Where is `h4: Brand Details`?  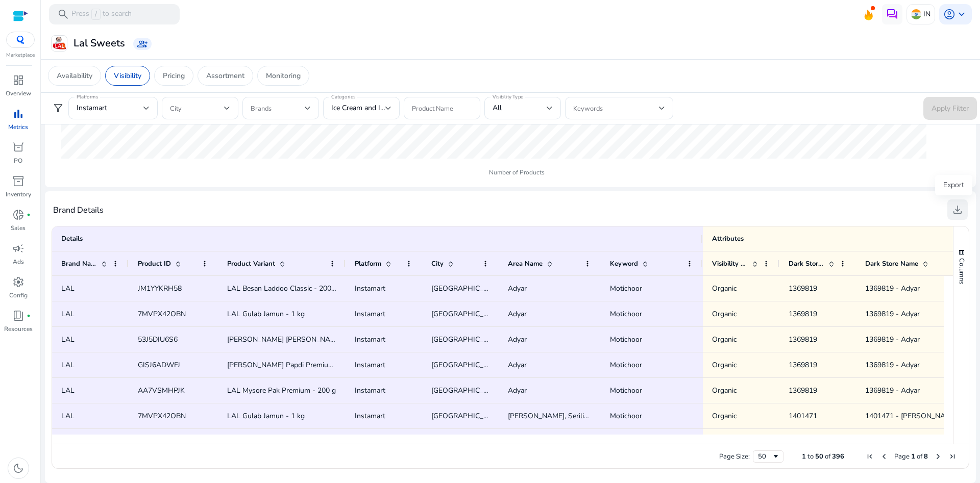
h4: Brand Details is located at coordinates (78, 210).